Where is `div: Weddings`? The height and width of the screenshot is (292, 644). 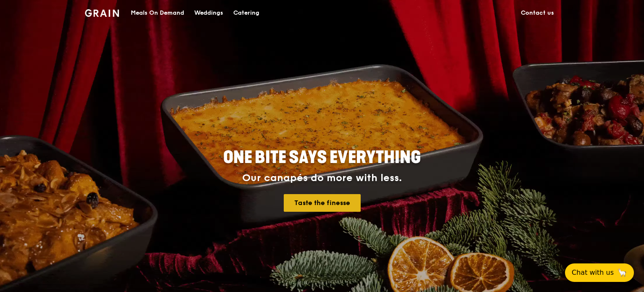
div: Weddings is located at coordinates (208, 13).